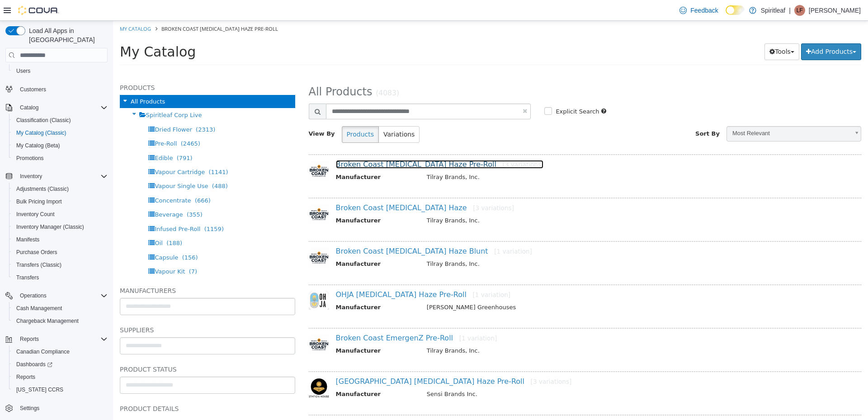 The width and height of the screenshot is (868, 420). Describe the element at coordinates (105, 151) in the screenshot. I see `span: (1141)` at that location.